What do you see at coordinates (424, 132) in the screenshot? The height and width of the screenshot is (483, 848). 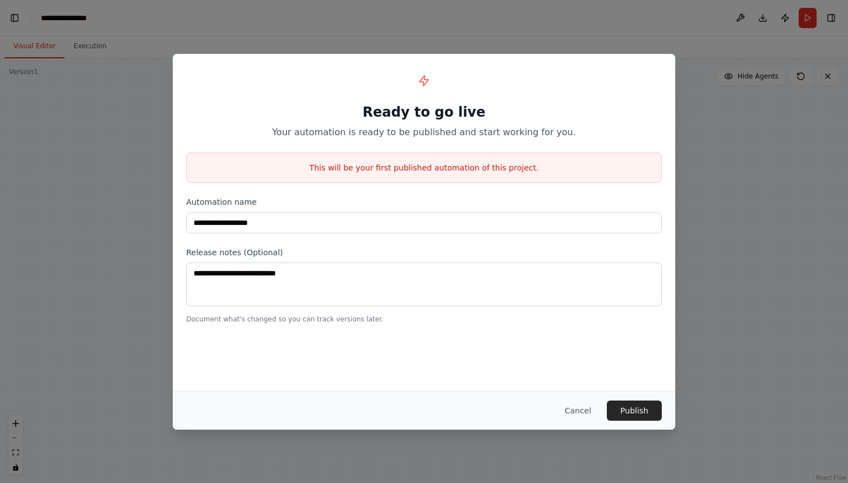 I see `p: Your automation is ready to be published and start working for you.` at bounding box center [424, 132].